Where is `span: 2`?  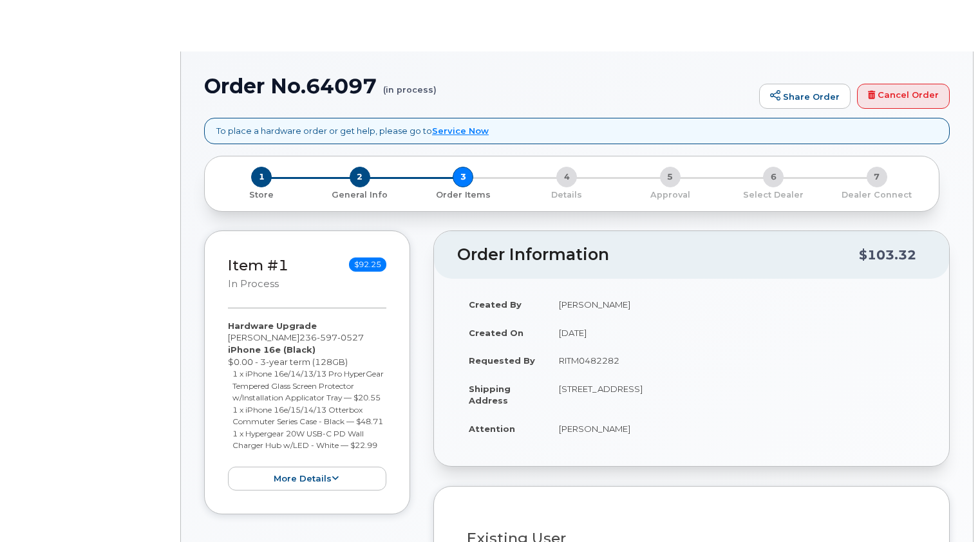
span: 2 is located at coordinates (360, 177).